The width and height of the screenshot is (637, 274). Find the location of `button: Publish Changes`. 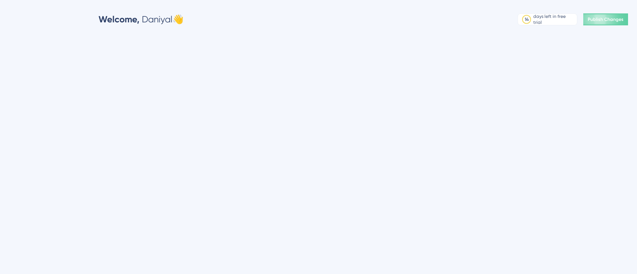

button: Publish Changes is located at coordinates (605, 19).